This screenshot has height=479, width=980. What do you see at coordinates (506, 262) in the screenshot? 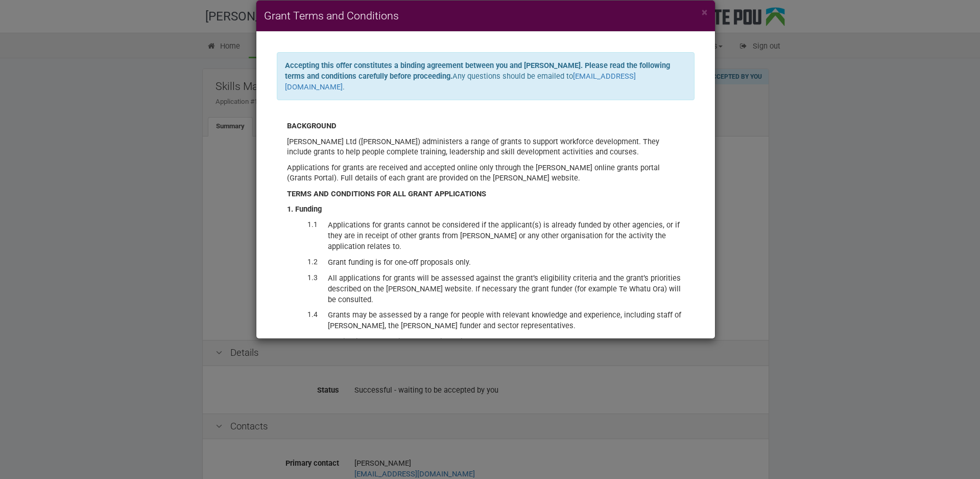
I see `dd: Grant funding is for one-off proposals only.` at bounding box center [506, 262].